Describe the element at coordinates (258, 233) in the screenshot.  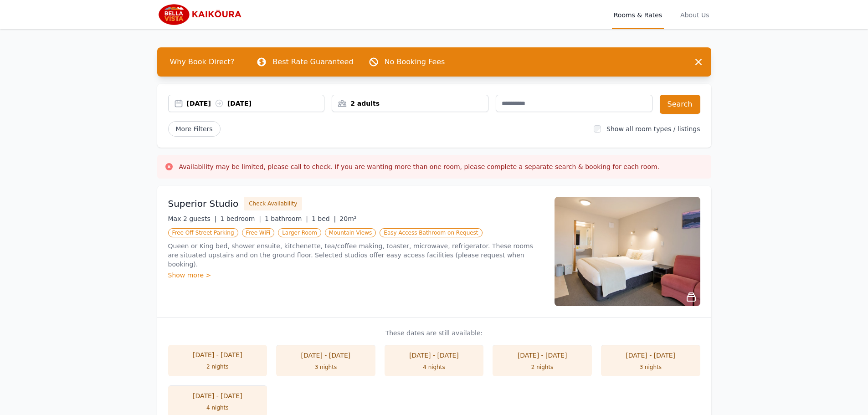
I see `span: Free WiFi` at that location.